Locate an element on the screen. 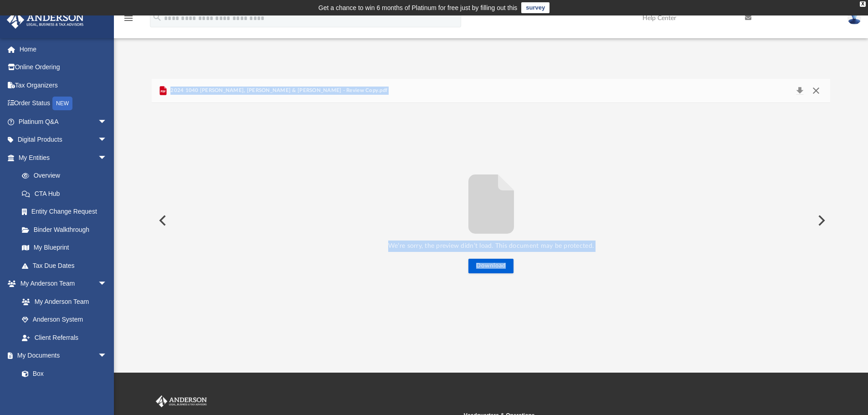 The width and height of the screenshot is (868, 415). div: File preview is located at coordinates (491, 221).